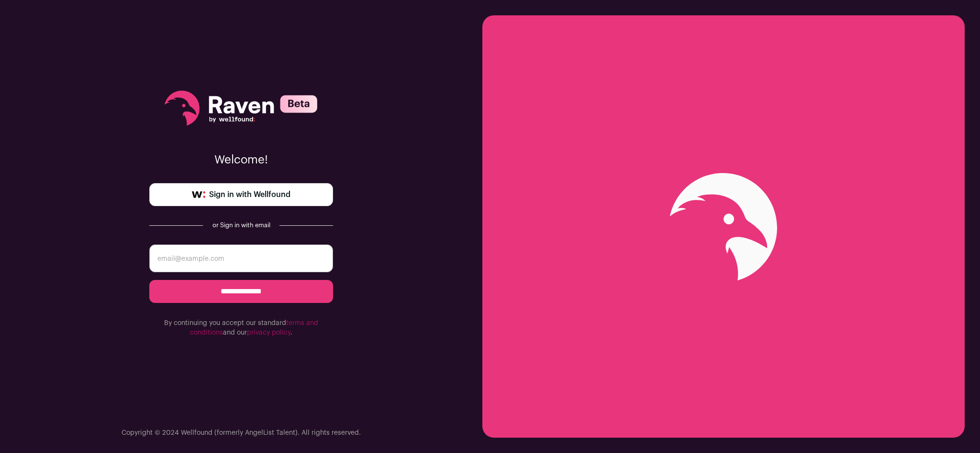 This screenshot has width=980, height=453. I want to click on a: Sign in with Wellfound, so click(241, 194).